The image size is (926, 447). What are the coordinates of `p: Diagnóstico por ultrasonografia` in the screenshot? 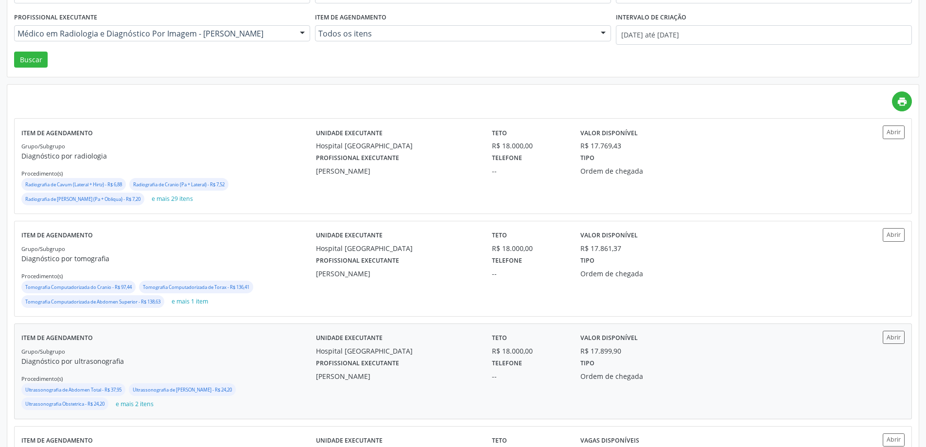 It's located at (169, 361).